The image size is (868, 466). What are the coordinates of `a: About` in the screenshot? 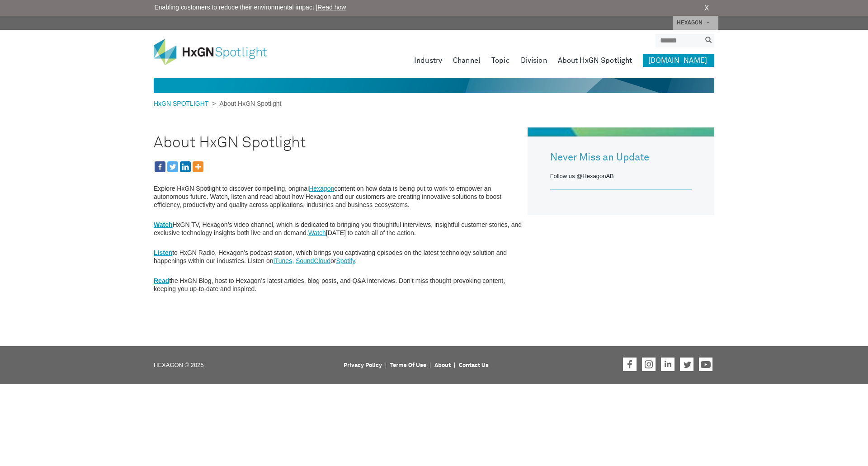 It's located at (443, 365).